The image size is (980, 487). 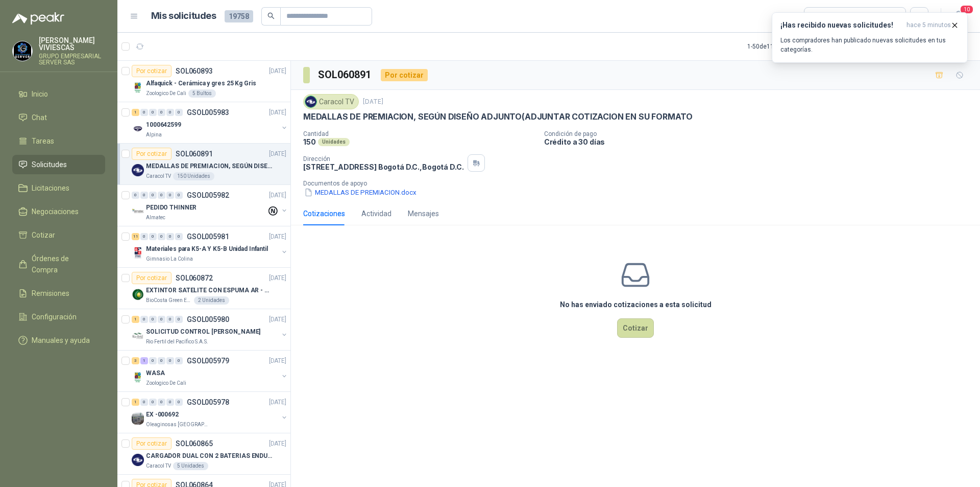 What do you see at coordinates (211, 300) in the screenshot?
I see `div: 2 Unidades` at bounding box center [211, 300].